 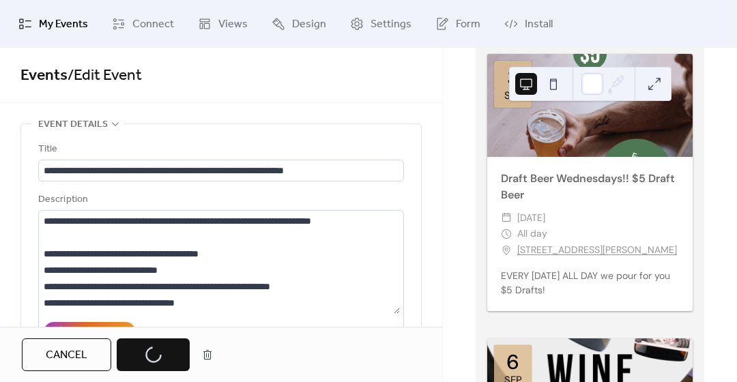 I want to click on div: 3, so click(x=513, y=78).